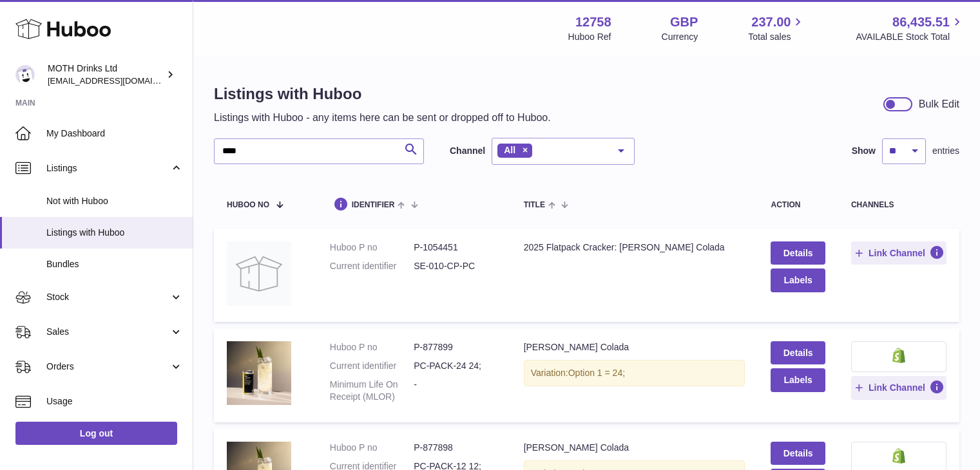  Describe the element at coordinates (455, 247) in the screenshot. I see `dd: P-1054451` at that location.